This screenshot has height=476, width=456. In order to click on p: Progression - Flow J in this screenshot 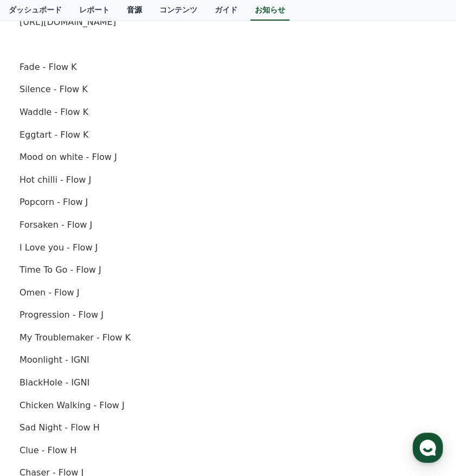, I will do `click(228, 315)`.